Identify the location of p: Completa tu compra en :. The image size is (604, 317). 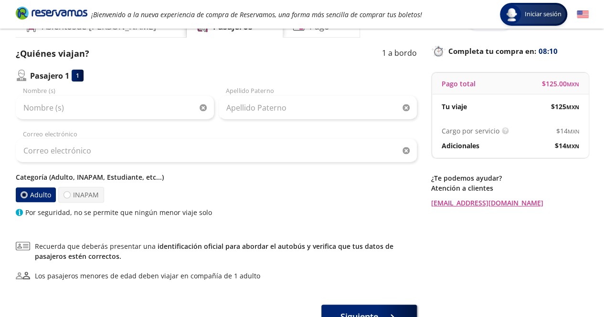
(510, 51).